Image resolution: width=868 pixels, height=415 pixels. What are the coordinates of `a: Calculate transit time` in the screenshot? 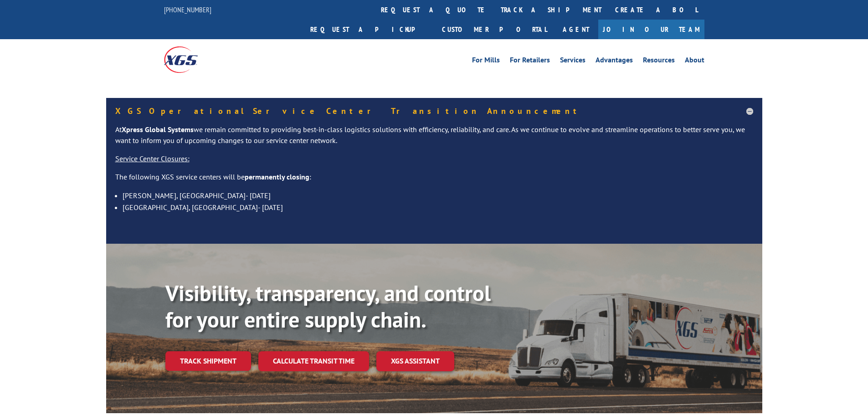 It's located at (313, 361).